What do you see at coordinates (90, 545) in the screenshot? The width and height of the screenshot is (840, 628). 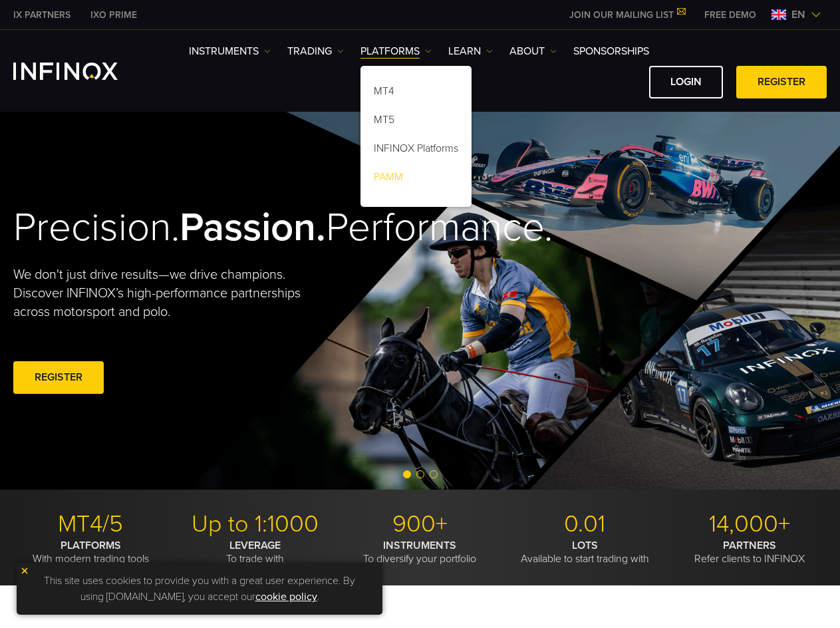 I see `strong: PLATFORMS` at bounding box center [90, 545].